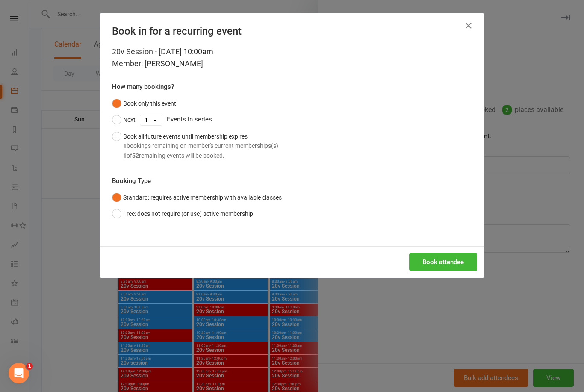 The width and height of the screenshot is (584, 392). I want to click on h4: Book in for a recurring event, so click(292, 31).